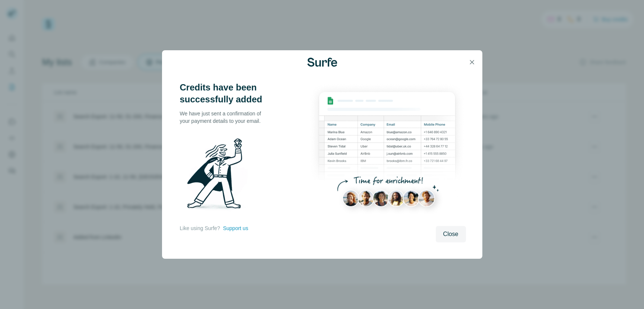 This screenshot has height=309, width=644. Describe the element at coordinates (225, 94) in the screenshot. I see `h3: Credits have been successfully added` at that location.